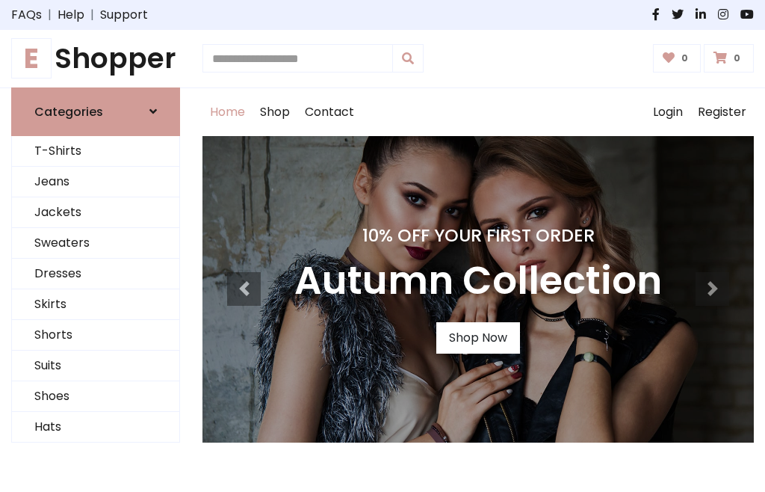  What do you see at coordinates (478, 281) in the screenshot?
I see `h3: Autumn Collection` at bounding box center [478, 281].